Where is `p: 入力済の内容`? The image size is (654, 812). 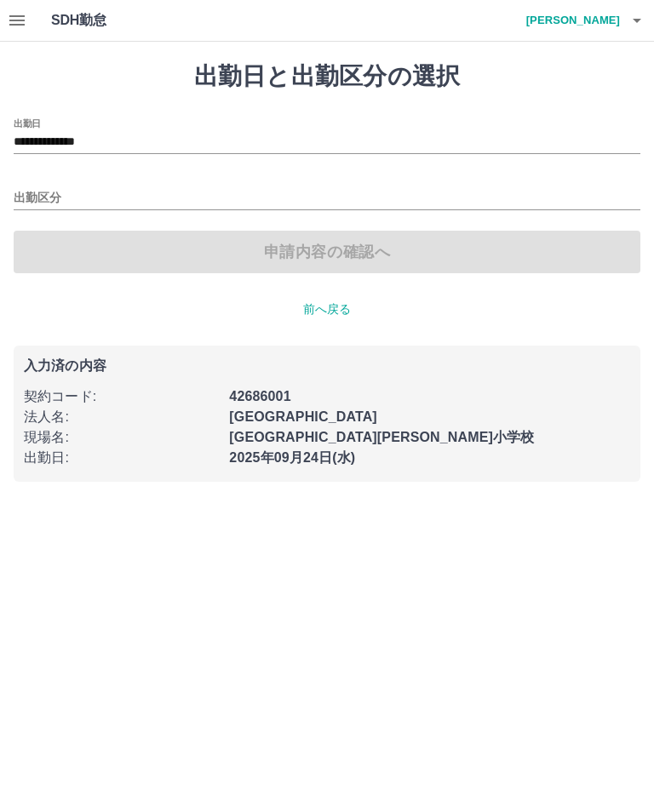
p: 入力済の内容 is located at coordinates (327, 366).